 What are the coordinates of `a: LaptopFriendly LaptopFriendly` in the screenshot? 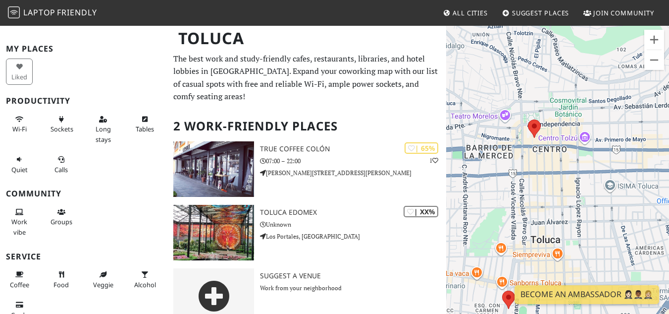 It's located at (53, 13).